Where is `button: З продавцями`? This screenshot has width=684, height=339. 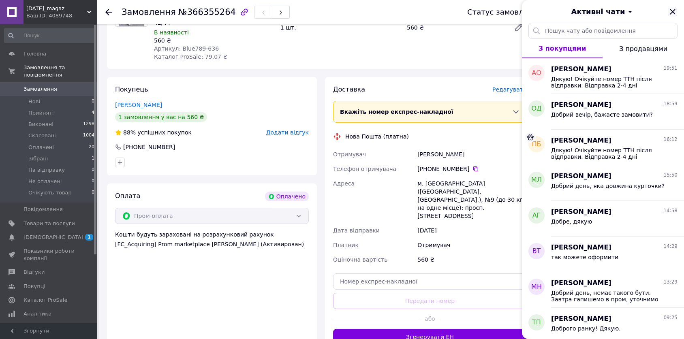
button: З продавцями is located at coordinates (643, 49).